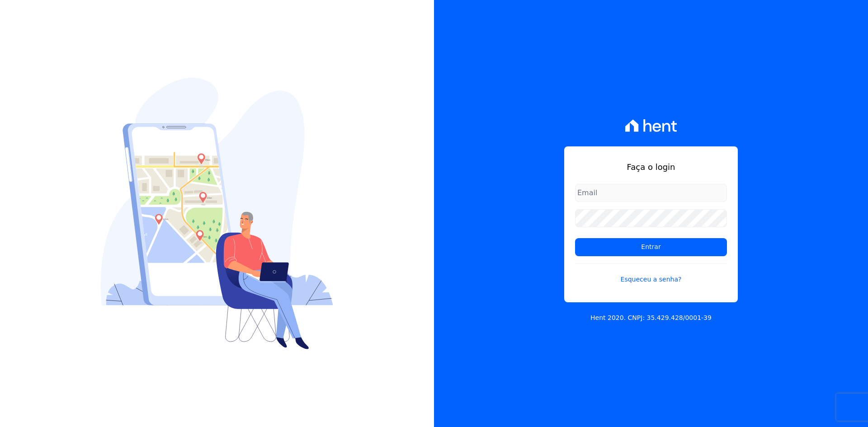 This screenshot has height=427, width=868. I want to click on h1: Faça o login, so click(651, 167).